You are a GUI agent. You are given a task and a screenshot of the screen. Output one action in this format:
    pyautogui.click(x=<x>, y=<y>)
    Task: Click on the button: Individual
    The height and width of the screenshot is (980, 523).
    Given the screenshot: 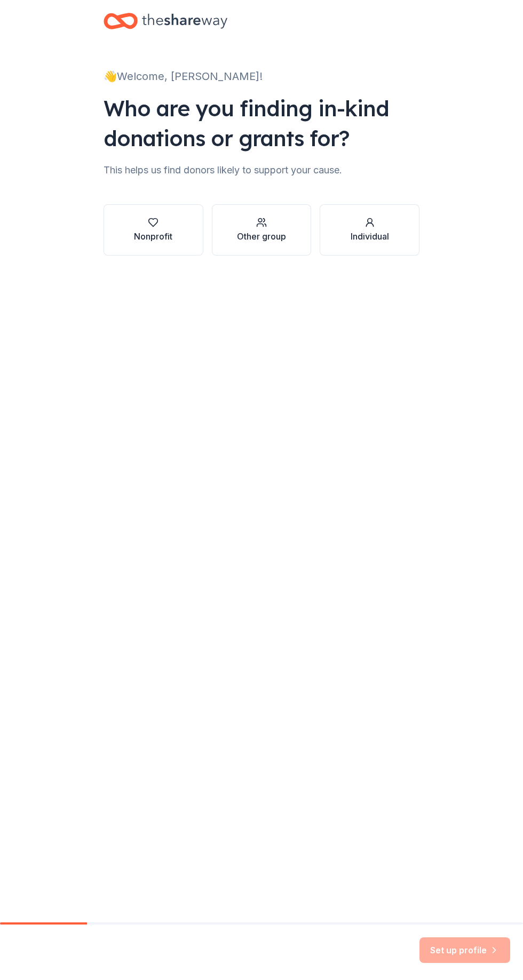 What is the action you would take?
    pyautogui.click(x=369, y=230)
    